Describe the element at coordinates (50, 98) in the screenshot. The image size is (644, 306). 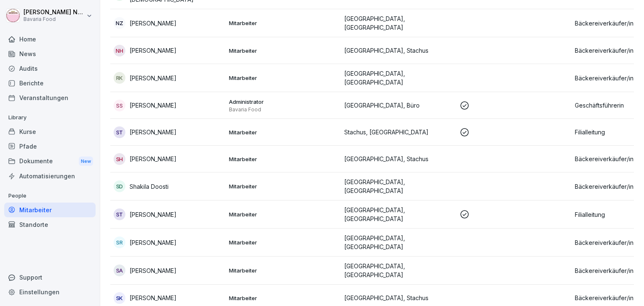
I see `a: Veranstaltungen` at that location.